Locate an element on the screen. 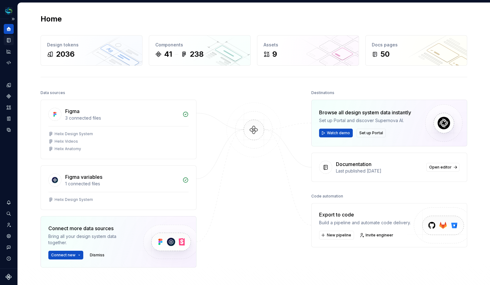 The height and width of the screenshot is (285, 490). a: Design tokens is located at coordinates (9, 85).